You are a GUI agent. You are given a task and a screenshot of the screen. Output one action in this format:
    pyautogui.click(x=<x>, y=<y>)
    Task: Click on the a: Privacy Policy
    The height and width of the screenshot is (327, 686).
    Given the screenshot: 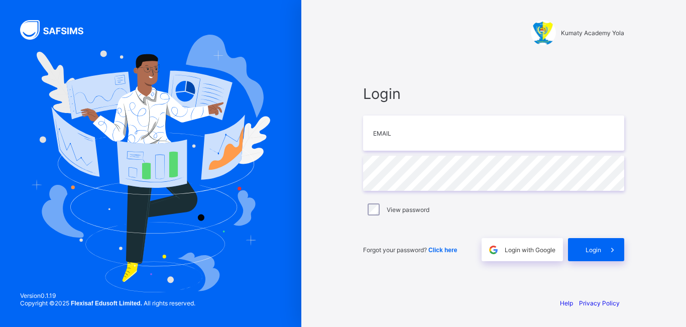 What is the action you would take?
    pyautogui.click(x=599, y=303)
    